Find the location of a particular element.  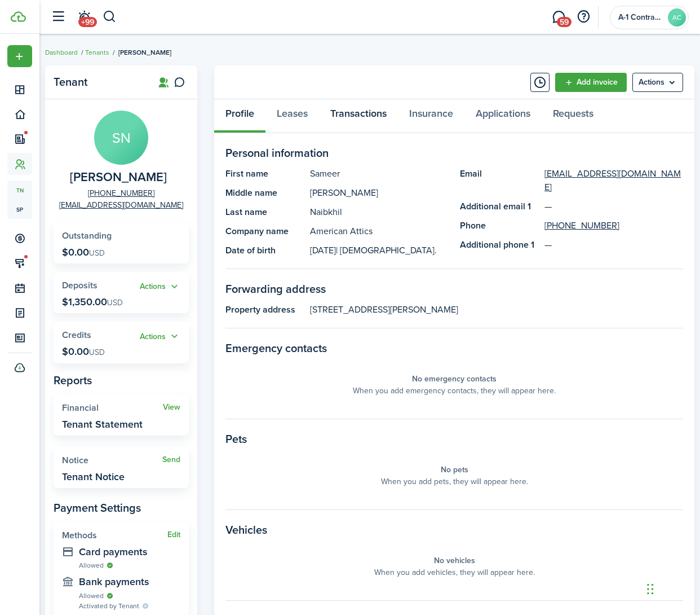

span: Outstanding is located at coordinates (86, 235).